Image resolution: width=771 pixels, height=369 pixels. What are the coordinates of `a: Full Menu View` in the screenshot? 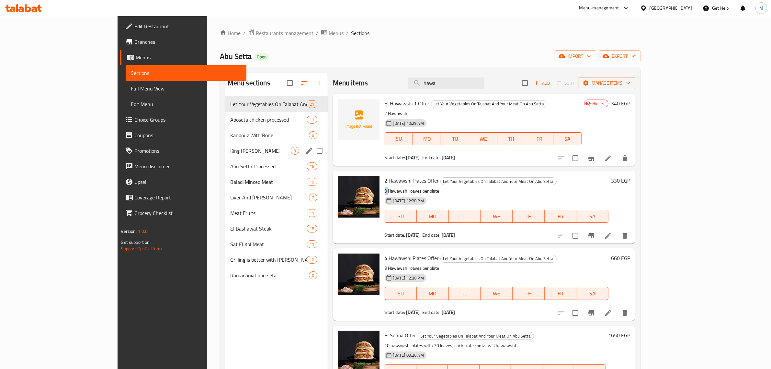 It's located at (186, 88).